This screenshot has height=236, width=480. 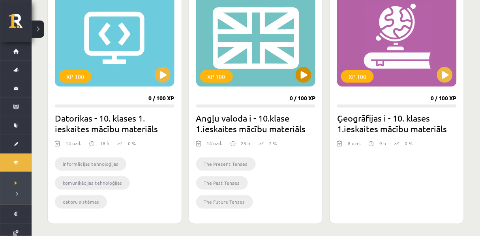 I want to click on h2: Datorikas - 10. klases 1. ieskaites mācību materiāls, so click(x=115, y=124).